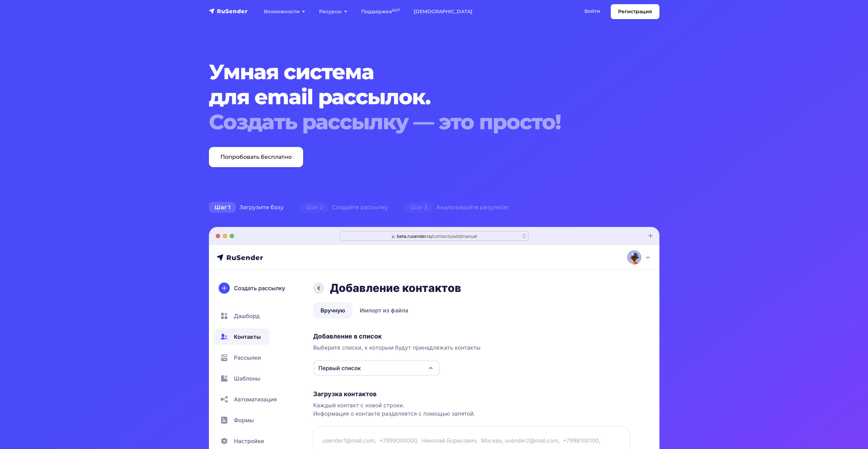  What do you see at coordinates (228, 11) in the screenshot?
I see `img: RuSender` at bounding box center [228, 11].